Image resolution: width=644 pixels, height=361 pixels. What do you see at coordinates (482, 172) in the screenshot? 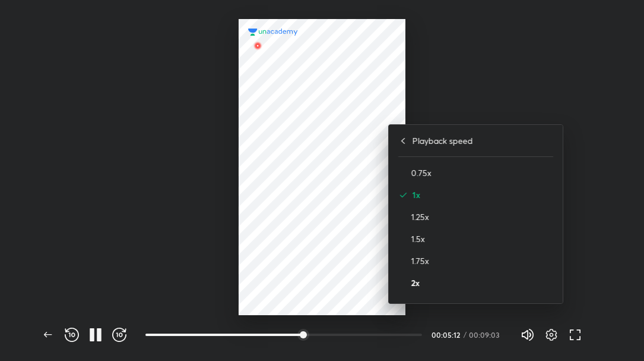
I see `h4: 0.75x` at bounding box center [482, 172].